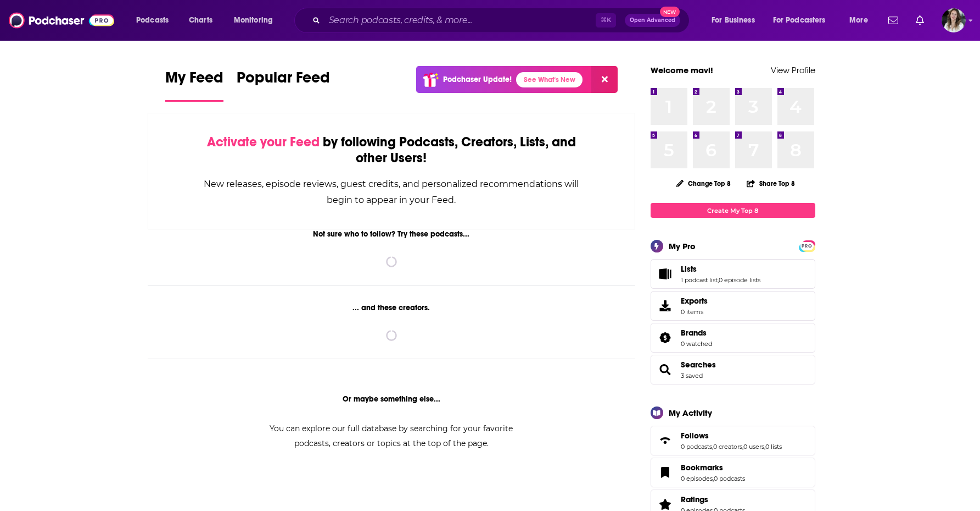  I want to click on a: Create My Top 8, so click(733, 210).